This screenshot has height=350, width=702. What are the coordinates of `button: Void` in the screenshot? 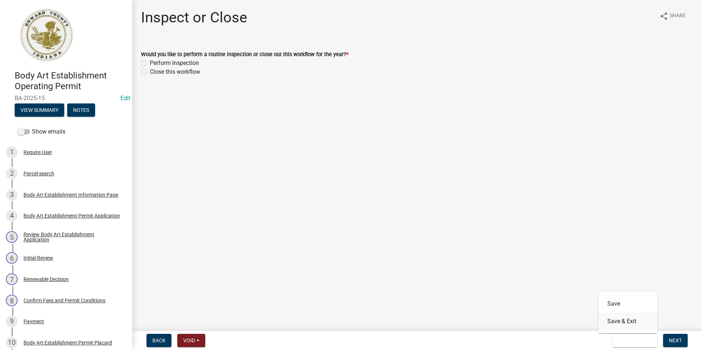 It's located at (191, 341).